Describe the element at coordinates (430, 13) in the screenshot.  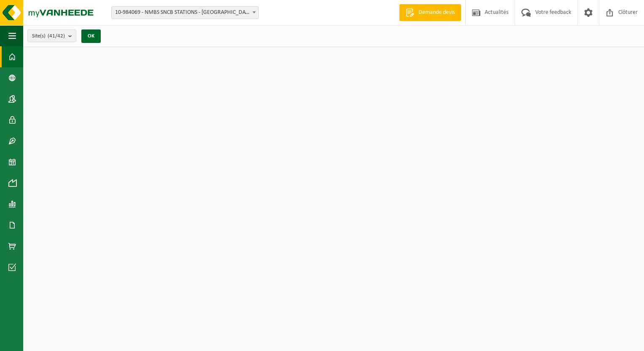
I see `a: Demande devis` at that location.